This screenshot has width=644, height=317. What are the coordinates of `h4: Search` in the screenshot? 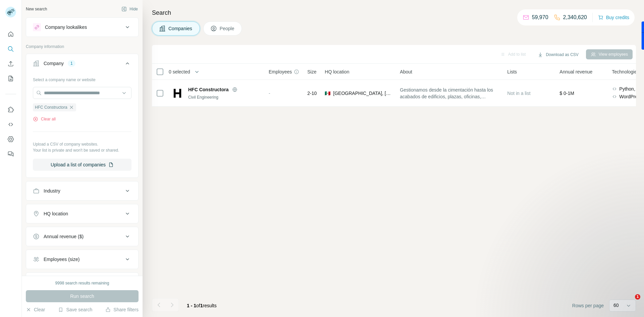 It's located at (394, 13).